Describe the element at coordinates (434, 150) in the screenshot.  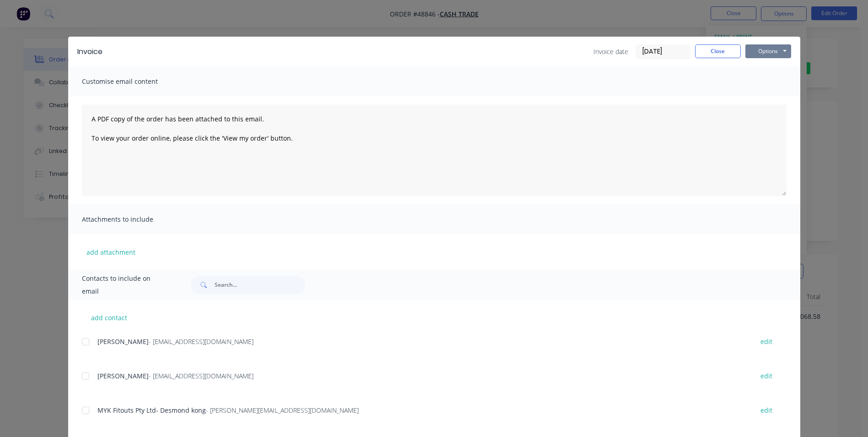
I see `textarea: A PDF copy of the order has been attached to this email. To view your order online, please click ...` at that location.